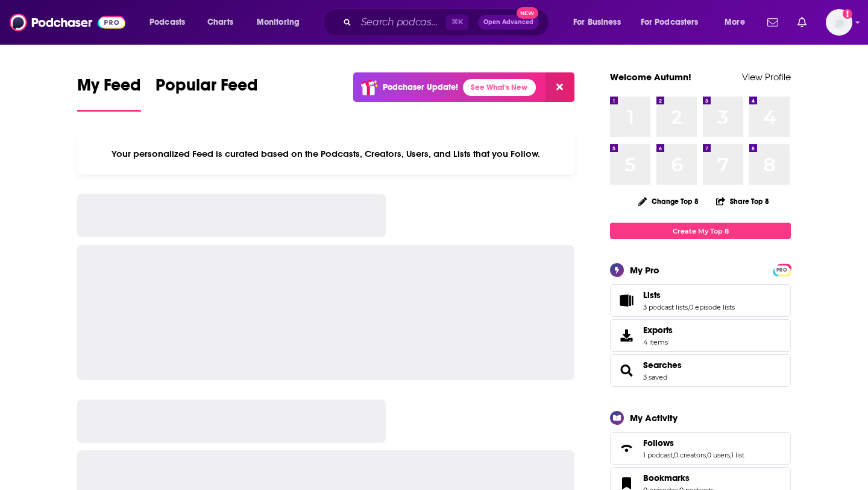  Describe the element at coordinates (644, 269) in the screenshot. I see `div: My Pro` at that location.